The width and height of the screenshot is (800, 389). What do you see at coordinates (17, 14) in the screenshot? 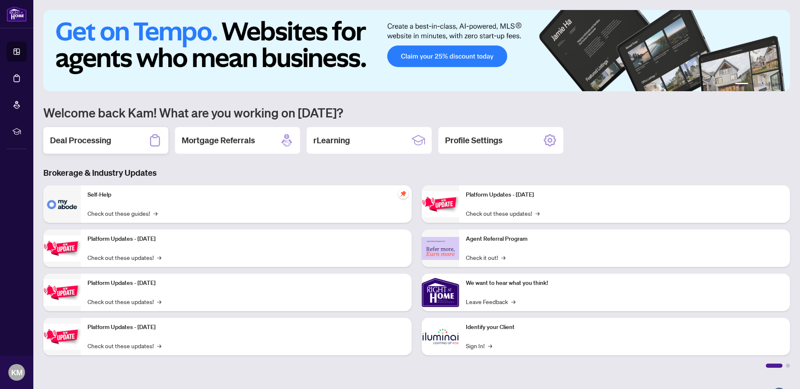
I see `img: logo` at bounding box center [17, 14].